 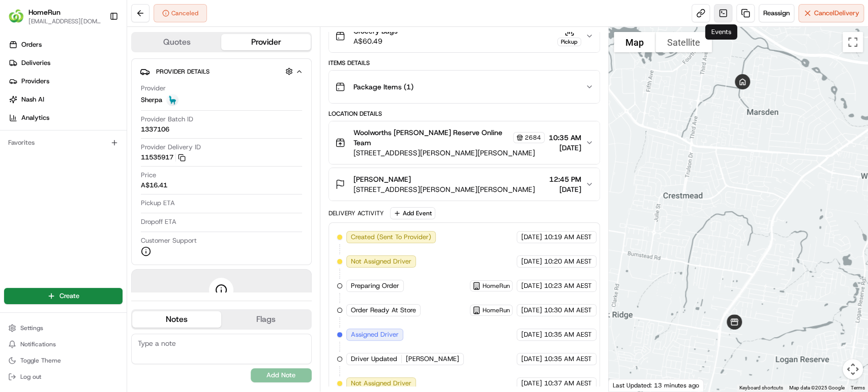 What do you see at coordinates (32, 45) in the screenshot?
I see `span: Orders` at bounding box center [32, 45].